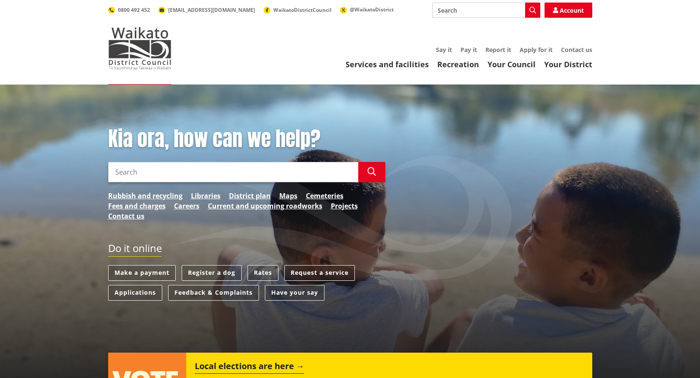 This screenshot has height=378, width=700. Describe the element at coordinates (319, 273) in the screenshot. I see `a: Request a service` at that location.